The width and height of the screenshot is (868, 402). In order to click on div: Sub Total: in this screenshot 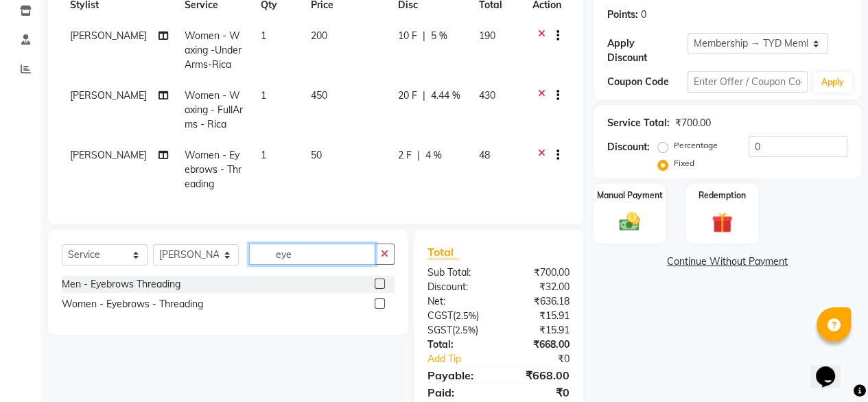, I will do `click(458, 272)`.